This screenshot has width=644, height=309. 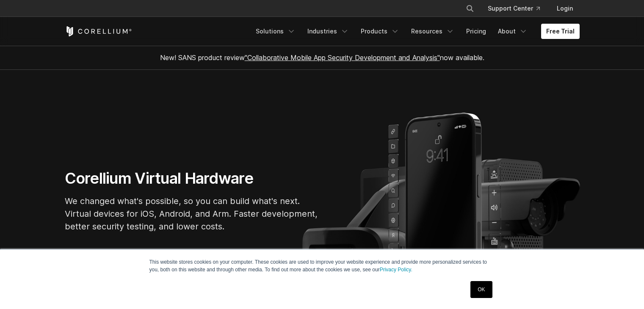 I want to click on p: This website stores cookies on your computer. These cookies are used to improve your website expe..., so click(x=322, y=266).